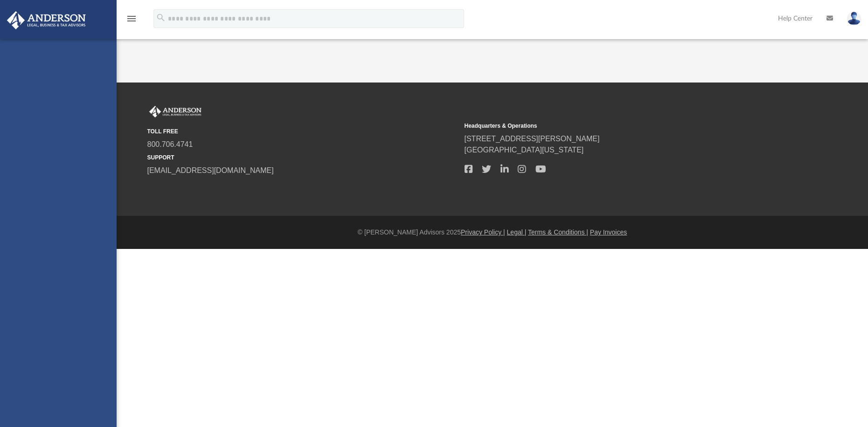 This screenshot has height=427, width=868. Describe the element at coordinates (483, 232) in the screenshot. I see `a: Privacy Policy |` at that location.